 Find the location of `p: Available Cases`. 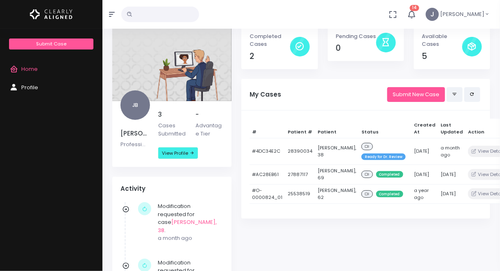

p: Available Cases is located at coordinates (442, 40).